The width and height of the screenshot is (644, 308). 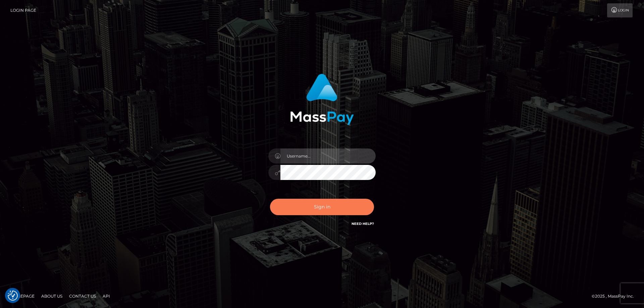 What do you see at coordinates (620, 10) in the screenshot?
I see `a: Login` at bounding box center [620, 10].